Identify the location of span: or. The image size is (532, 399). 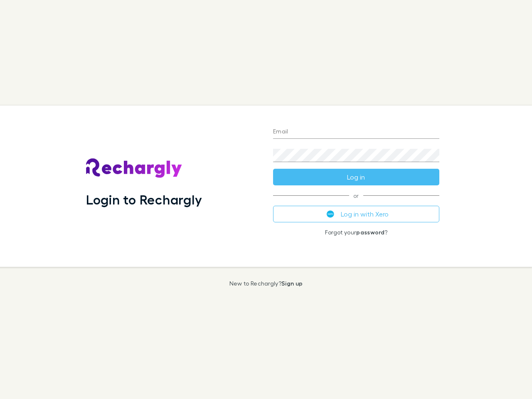
(356, 195).